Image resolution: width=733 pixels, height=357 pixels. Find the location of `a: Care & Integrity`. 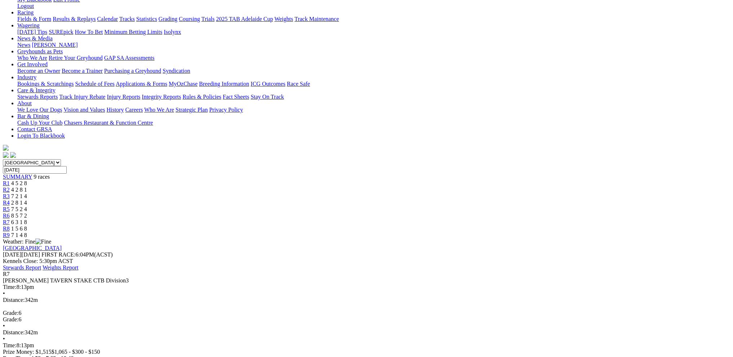

a: Care & Integrity is located at coordinates (36, 90).